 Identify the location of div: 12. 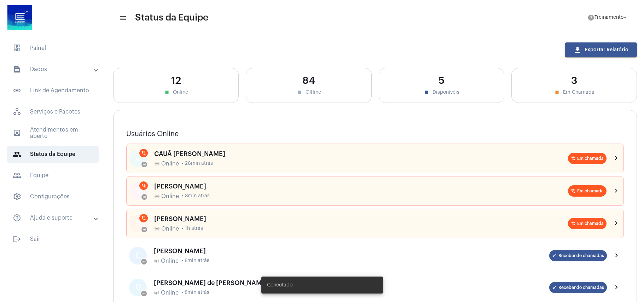
(176, 80).